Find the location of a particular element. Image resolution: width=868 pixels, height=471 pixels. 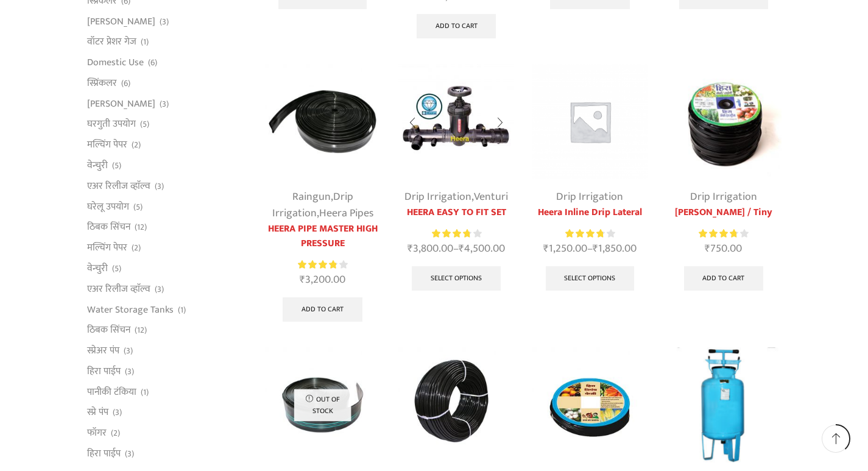

bdi: 1,250.00 is located at coordinates (565, 249).